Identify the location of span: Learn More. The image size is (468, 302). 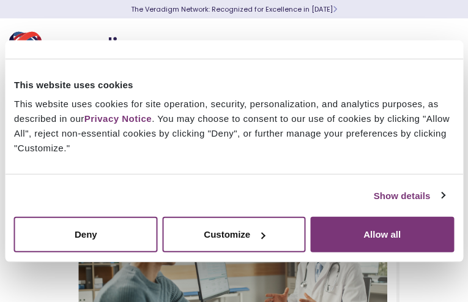
(335, 9).